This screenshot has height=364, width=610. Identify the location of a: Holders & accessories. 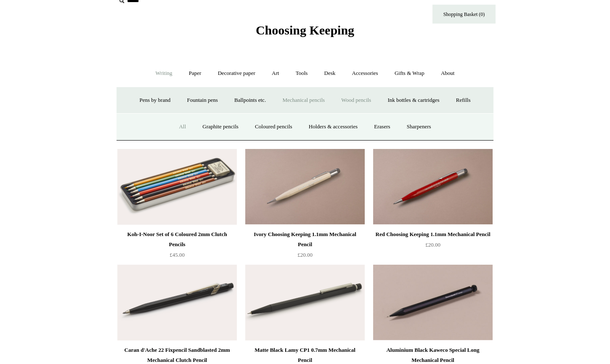
(333, 127).